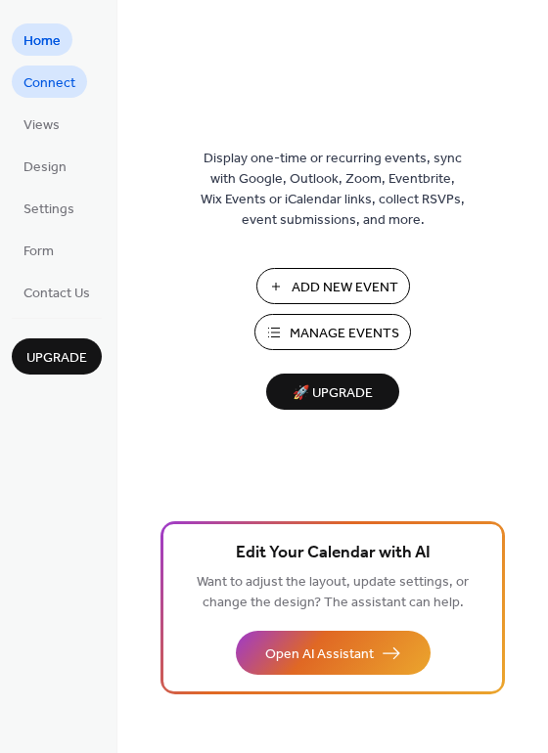 Image resolution: width=548 pixels, height=753 pixels. Describe the element at coordinates (38, 251) in the screenshot. I see `span: Form` at that location.